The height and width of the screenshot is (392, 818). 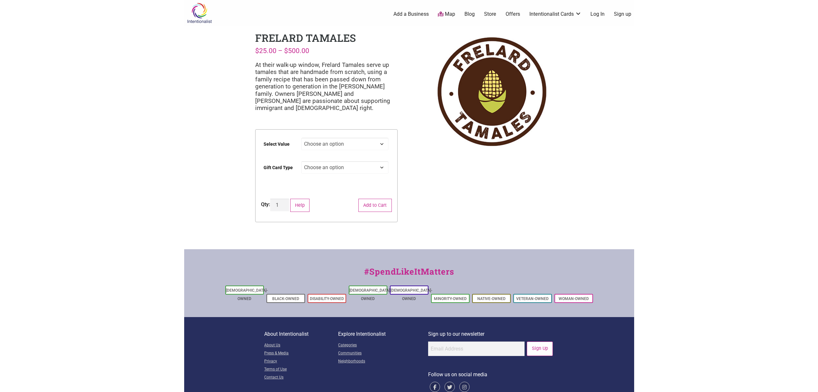 I want to click on a: About Us, so click(x=301, y=345).